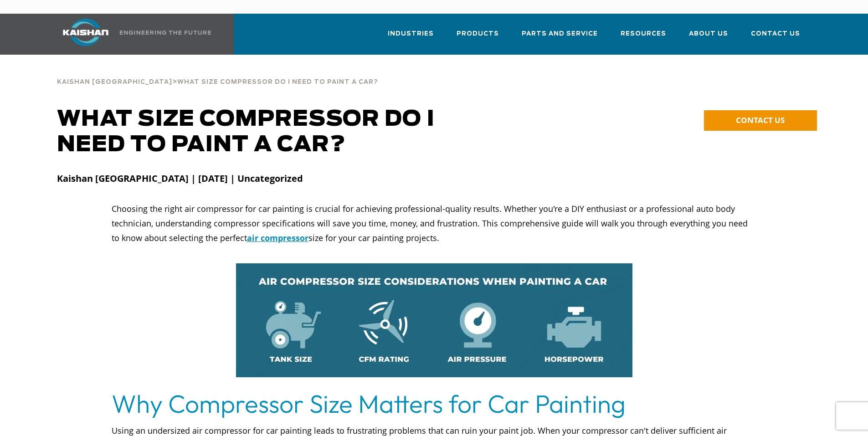  Describe the element at coordinates (165, 32) in the screenshot. I see `img: Engineering the future` at that location.